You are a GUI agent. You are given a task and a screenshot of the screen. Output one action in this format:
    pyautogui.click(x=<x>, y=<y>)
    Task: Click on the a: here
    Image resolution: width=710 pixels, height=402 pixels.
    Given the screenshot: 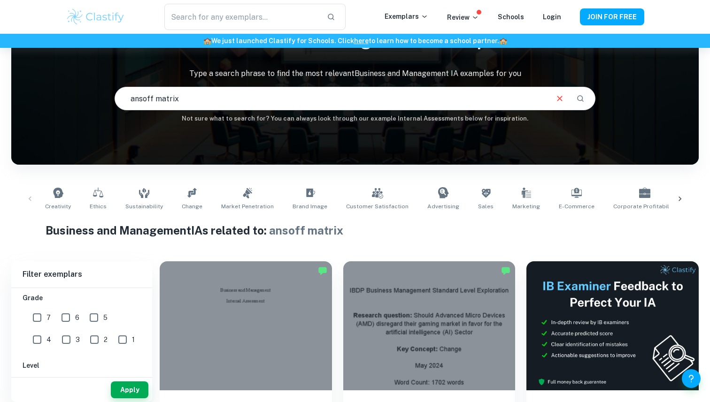 What is the action you would take?
    pyautogui.click(x=361, y=41)
    